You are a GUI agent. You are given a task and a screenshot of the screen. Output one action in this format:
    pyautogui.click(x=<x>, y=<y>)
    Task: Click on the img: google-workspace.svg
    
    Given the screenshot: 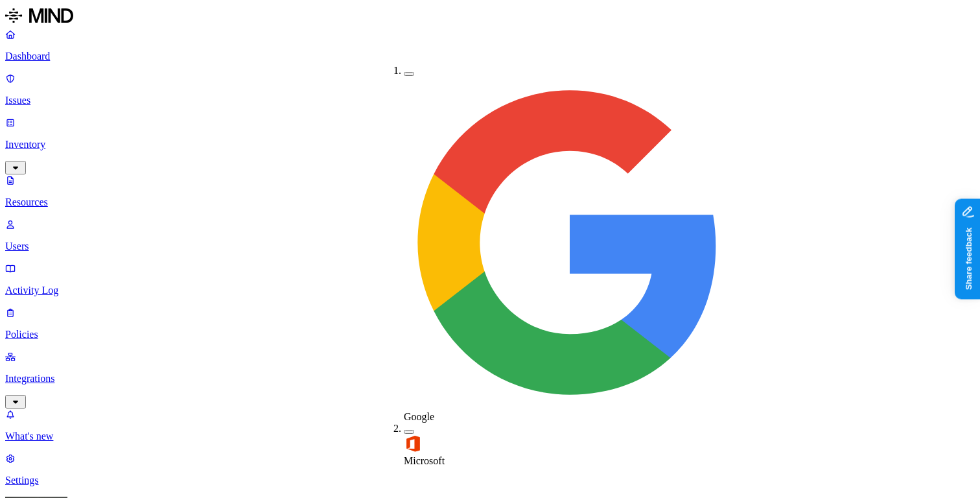 What is the action you would take?
    pyautogui.click(x=570, y=242)
    